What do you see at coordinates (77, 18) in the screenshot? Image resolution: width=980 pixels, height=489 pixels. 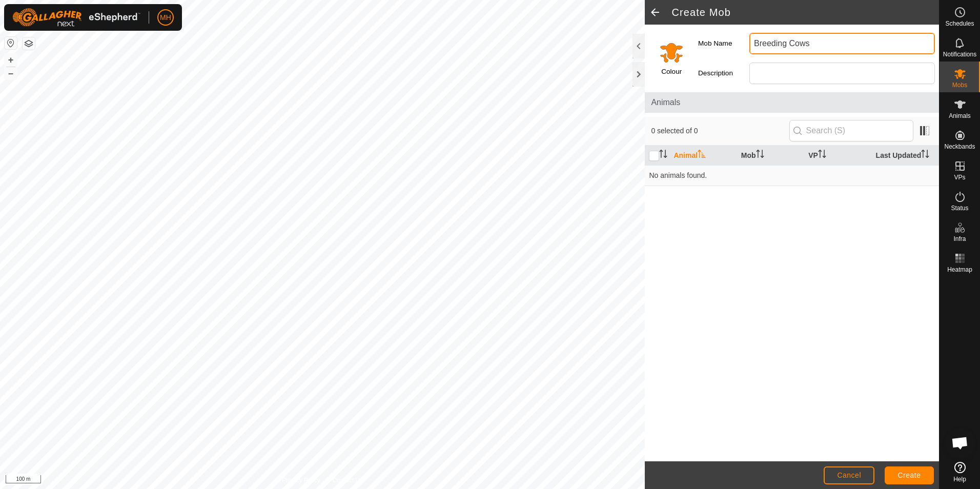 I see `img: Gallagher Logo` at bounding box center [77, 18].